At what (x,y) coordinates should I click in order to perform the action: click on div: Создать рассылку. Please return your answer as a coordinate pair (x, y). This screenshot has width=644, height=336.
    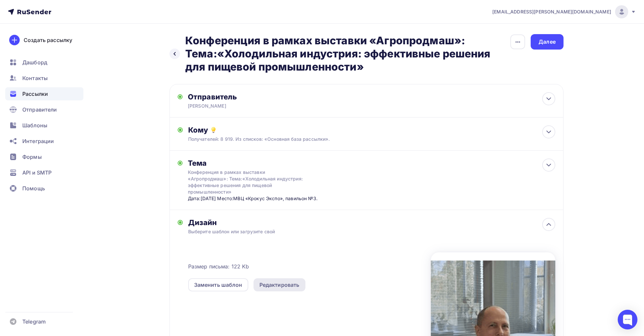
    Looking at the image, I should click on (48, 40).